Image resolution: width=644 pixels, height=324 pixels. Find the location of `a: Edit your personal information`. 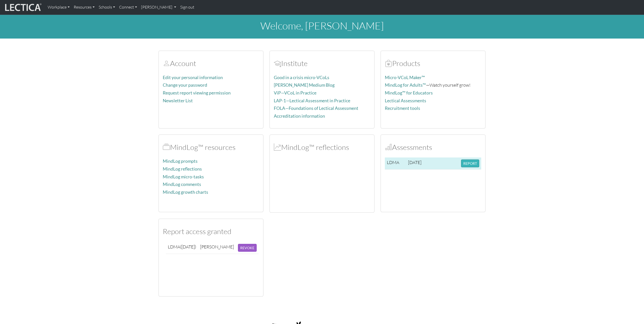

a: Edit your personal information is located at coordinates (193, 77).